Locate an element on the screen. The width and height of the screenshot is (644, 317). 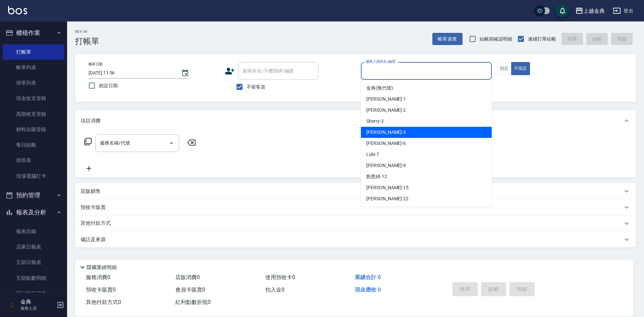
p: 預收卡販賣 is located at coordinates (93, 207).